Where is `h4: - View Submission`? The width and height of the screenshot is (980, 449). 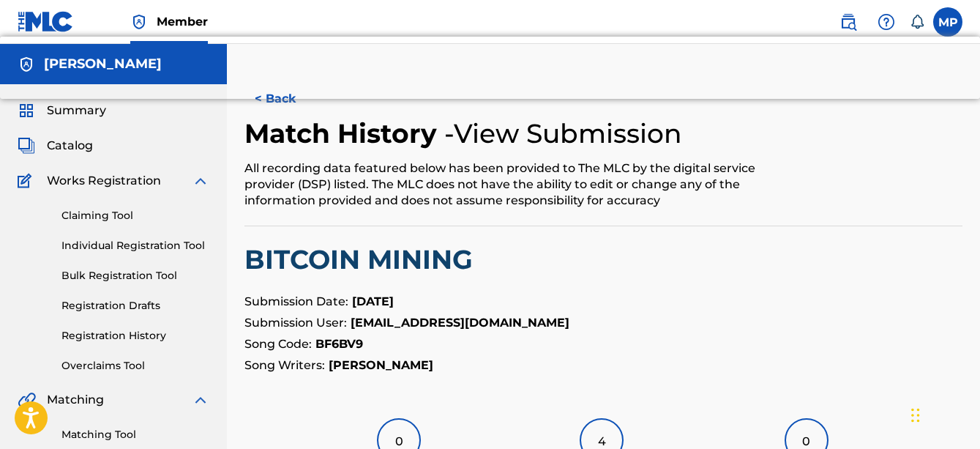
h4: - View Submission is located at coordinates (563, 134).